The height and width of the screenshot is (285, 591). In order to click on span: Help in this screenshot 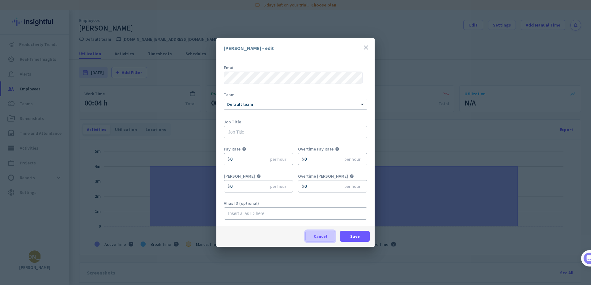, I will do `click(77, 210)`.